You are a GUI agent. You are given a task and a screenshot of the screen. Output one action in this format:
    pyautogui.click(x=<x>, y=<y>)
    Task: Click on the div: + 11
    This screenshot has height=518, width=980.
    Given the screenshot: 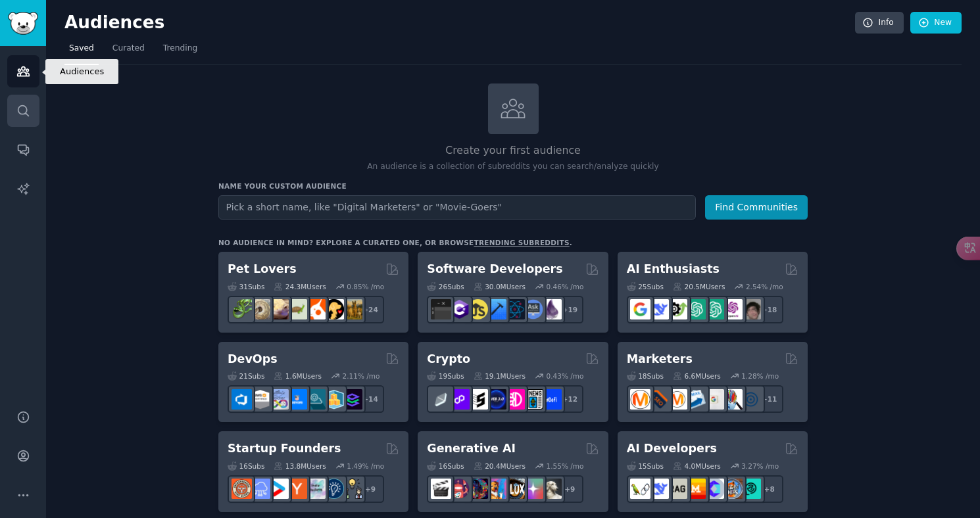 What is the action you would take?
    pyautogui.click(x=770, y=399)
    